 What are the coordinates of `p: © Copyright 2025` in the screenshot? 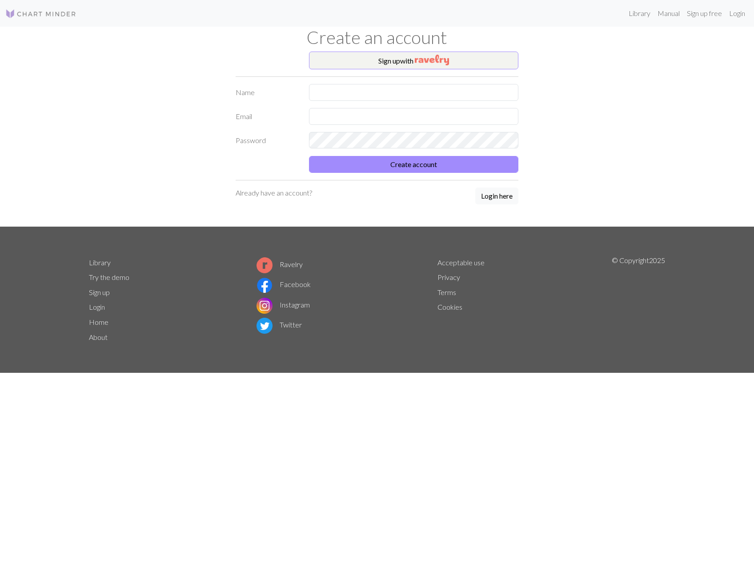 It's located at (638, 300).